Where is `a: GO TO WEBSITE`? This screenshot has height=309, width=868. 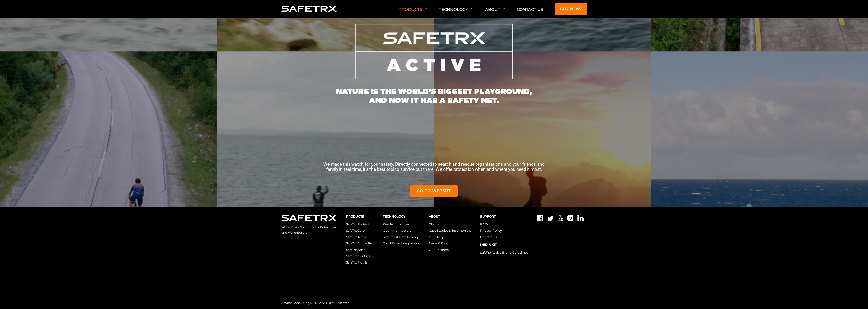
a: GO TO WEBSITE is located at coordinates (434, 191).